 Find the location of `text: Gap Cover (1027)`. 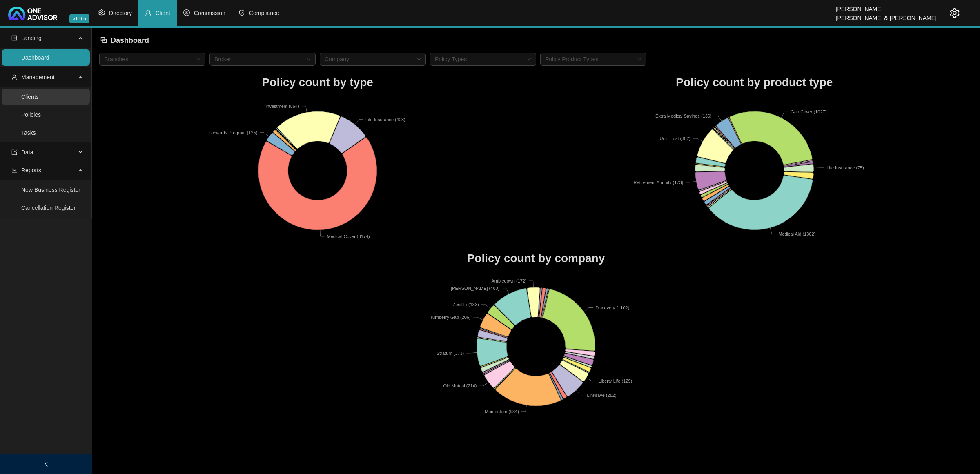

text: Gap Cover (1027) is located at coordinates (809, 112).